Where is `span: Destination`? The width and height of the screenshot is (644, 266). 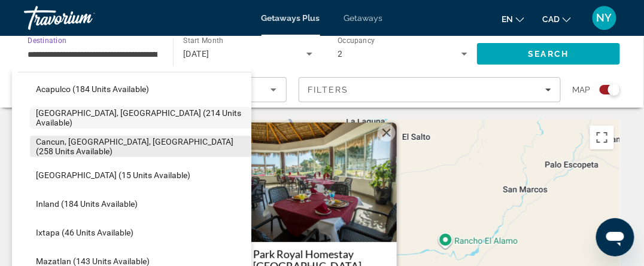
span: Destination is located at coordinates (47, 40).